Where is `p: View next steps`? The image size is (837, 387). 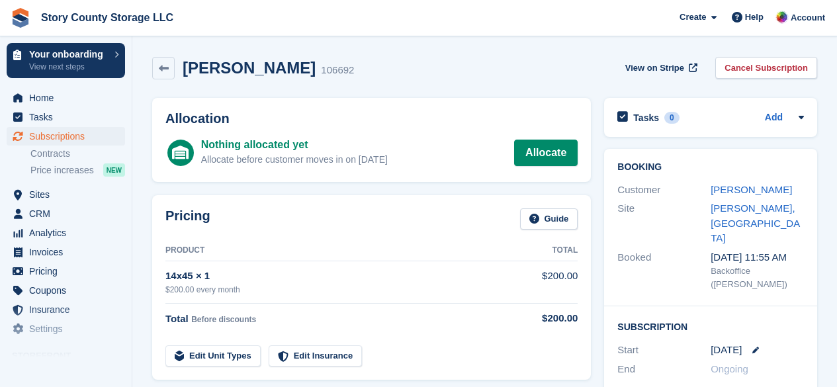 p: View next steps is located at coordinates (68, 67).